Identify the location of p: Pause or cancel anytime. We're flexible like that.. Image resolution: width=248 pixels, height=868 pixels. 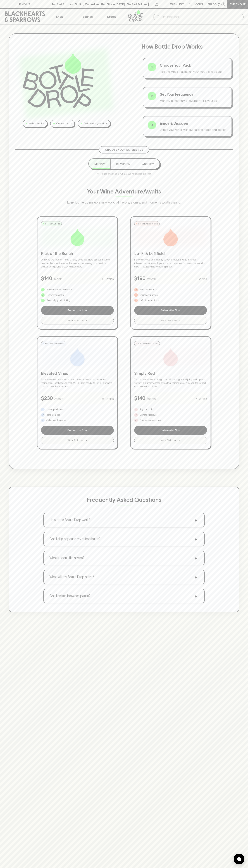
(124, 174).